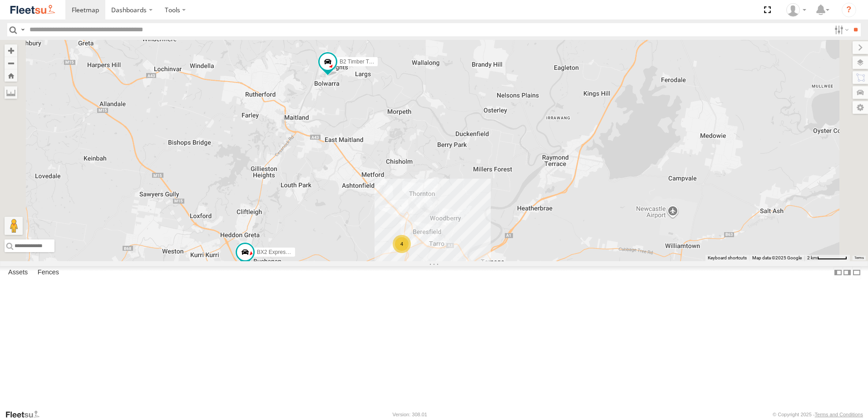  What do you see at coordinates (827, 258) in the screenshot?
I see `button: Map Scale: 2 km per 62 pixels` at bounding box center [827, 258].